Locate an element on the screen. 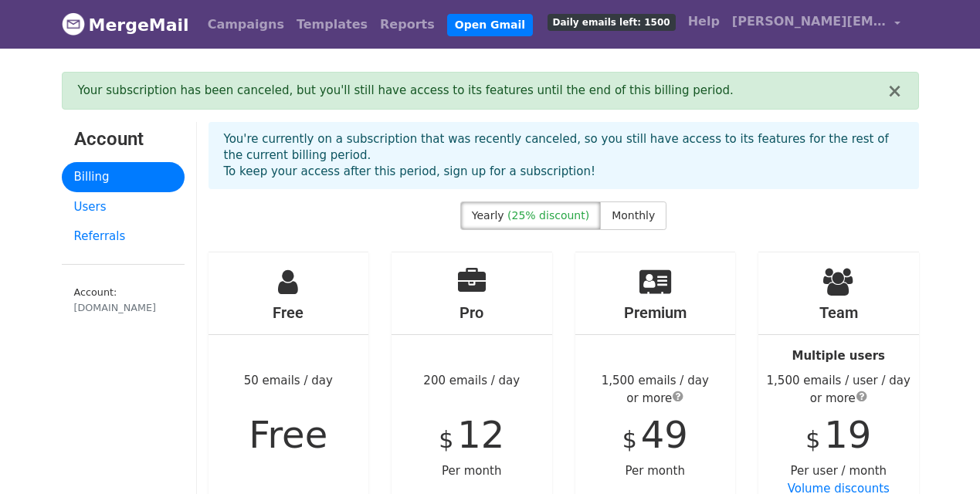 This screenshot has height=494, width=980. img: MergeMail logo is located at coordinates (74, 24).